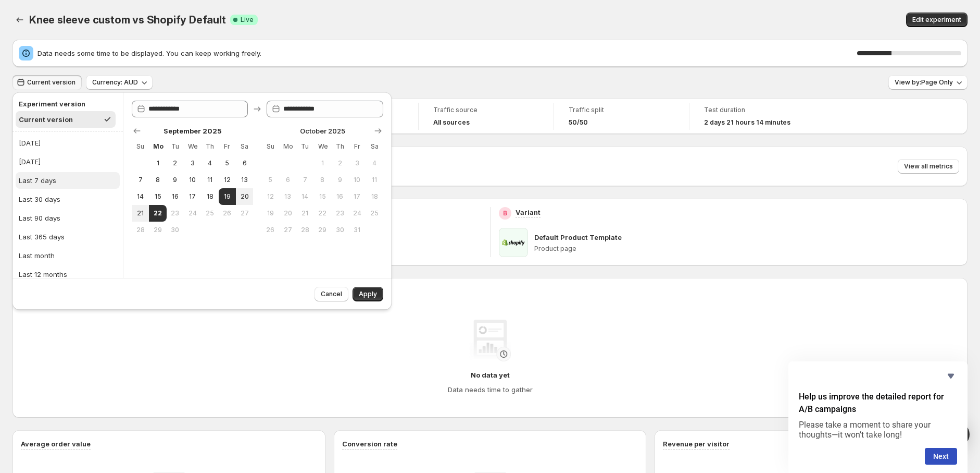  I want to click on th: Saturday, so click(374, 147).